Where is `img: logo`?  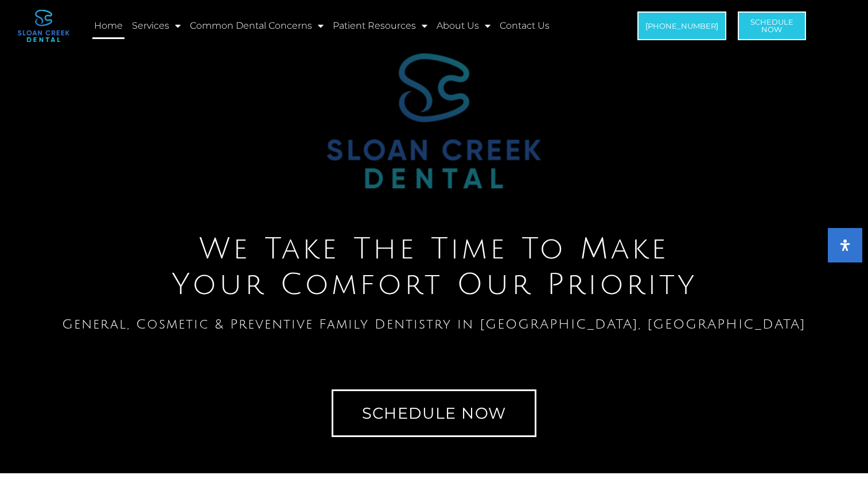 img: logo is located at coordinates (44, 26).